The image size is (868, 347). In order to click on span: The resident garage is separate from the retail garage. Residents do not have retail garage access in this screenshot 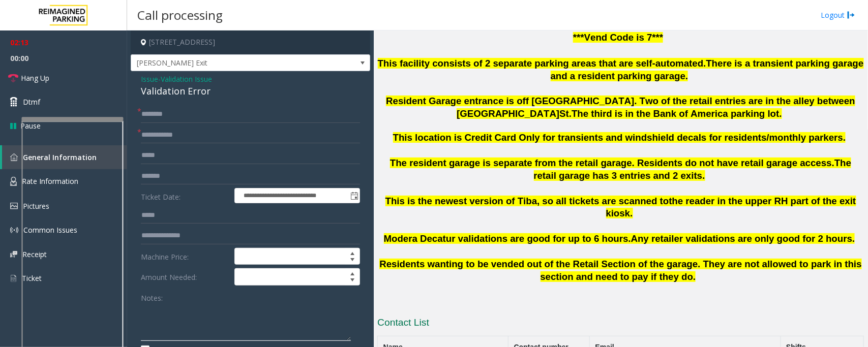, I will do `click(610, 163)`.